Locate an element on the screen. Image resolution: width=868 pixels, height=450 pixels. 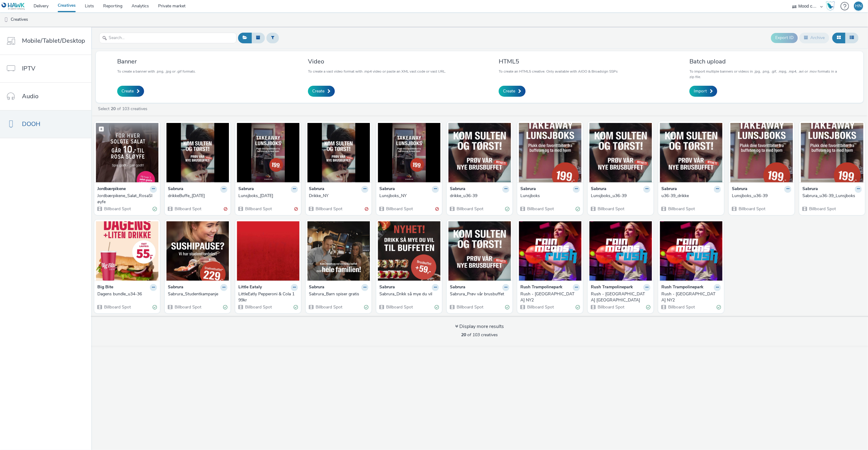
img: Lunsjboks visual is located at coordinates (550, 153).